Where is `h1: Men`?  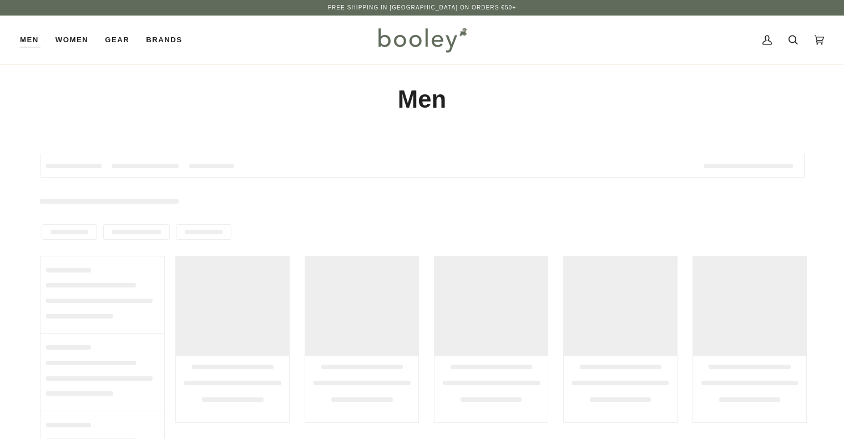
h1: Men is located at coordinates (422, 99).